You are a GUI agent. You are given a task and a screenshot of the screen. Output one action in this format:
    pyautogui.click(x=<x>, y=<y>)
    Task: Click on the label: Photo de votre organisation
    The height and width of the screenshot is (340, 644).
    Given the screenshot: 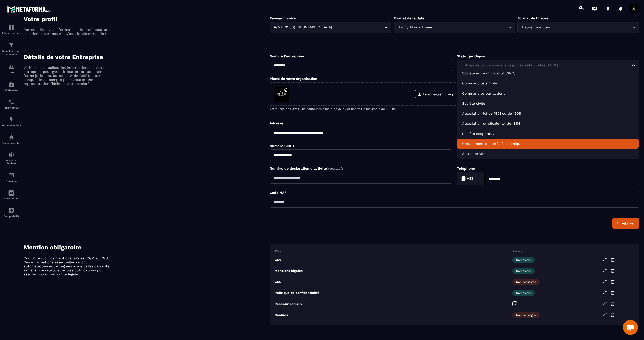 What is the action you would take?
    pyautogui.click(x=293, y=79)
    